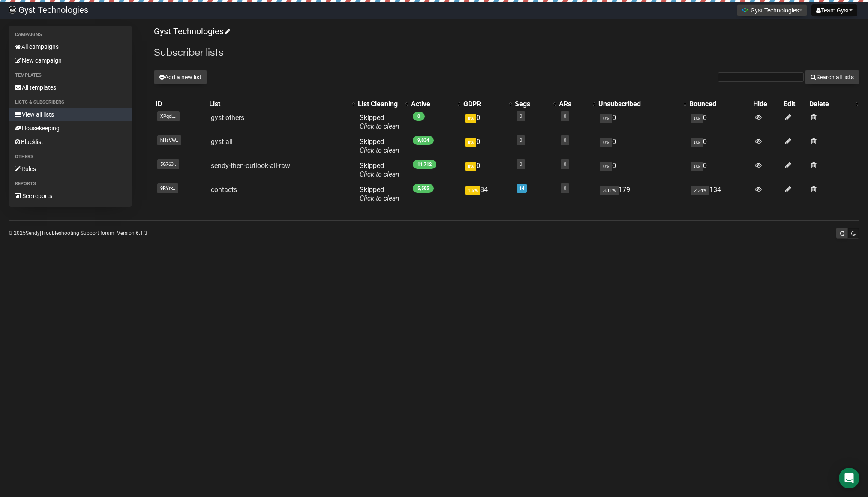  Describe the element at coordinates (642, 194) in the screenshot. I see `td: 179` at that location.